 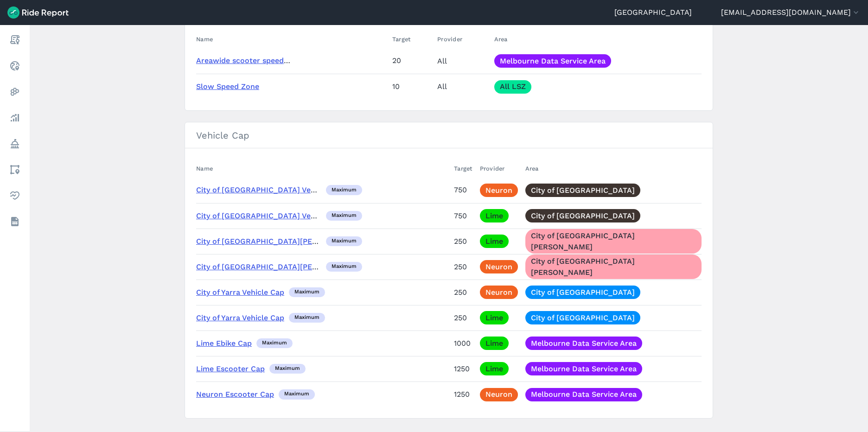 I want to click on a: Lime Escooter Cap, so click(x=231, y=369).